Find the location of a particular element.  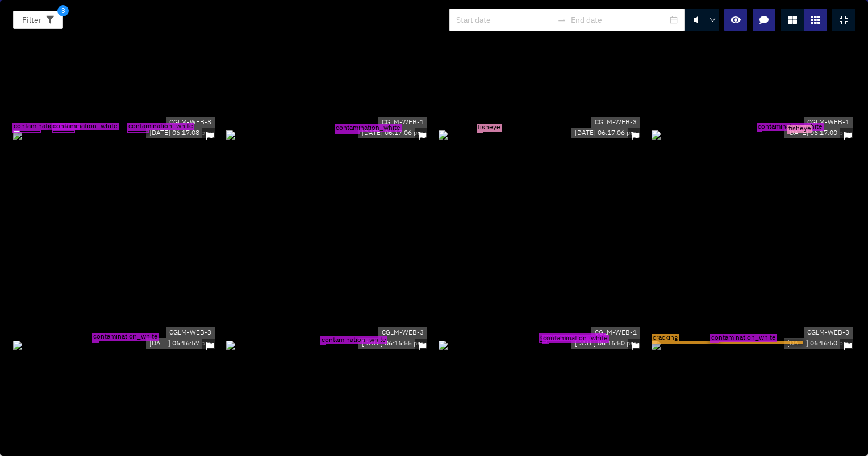

input: End date is located at coordinates (619, 20).